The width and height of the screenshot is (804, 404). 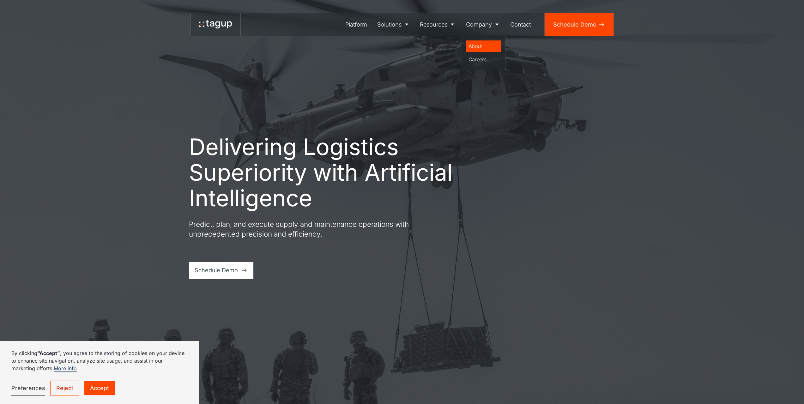 I want to click on a: Accept, so click(x=99, y=388).